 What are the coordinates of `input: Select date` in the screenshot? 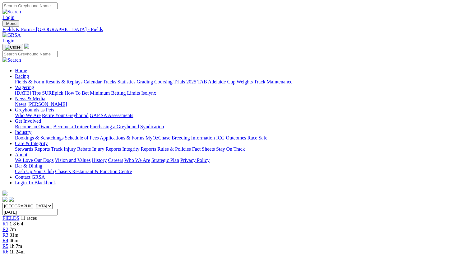 It's located at (30, 212).